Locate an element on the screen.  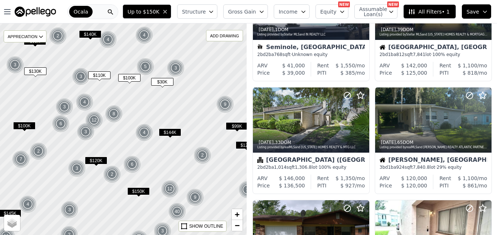
button: Structure is located at coordinates (197, 11).